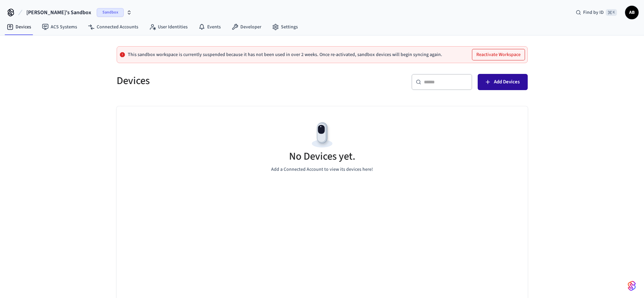 The image size is (644, 298). I want to click on button: Add Devices, so click(503, 82).